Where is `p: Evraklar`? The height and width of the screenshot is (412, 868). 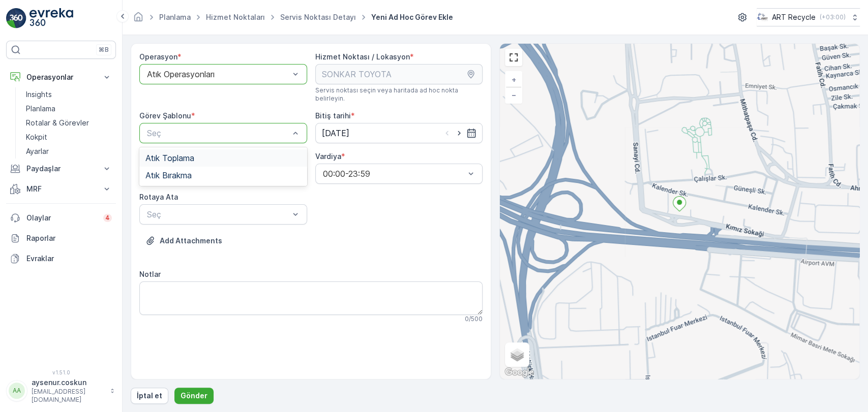
p: Evraklar is located at coordinates (69, 258).